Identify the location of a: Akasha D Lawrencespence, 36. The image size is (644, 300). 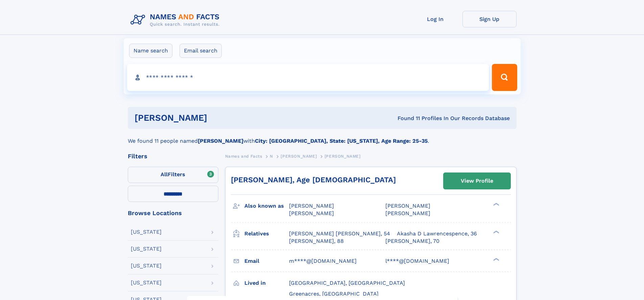
(437, 234).